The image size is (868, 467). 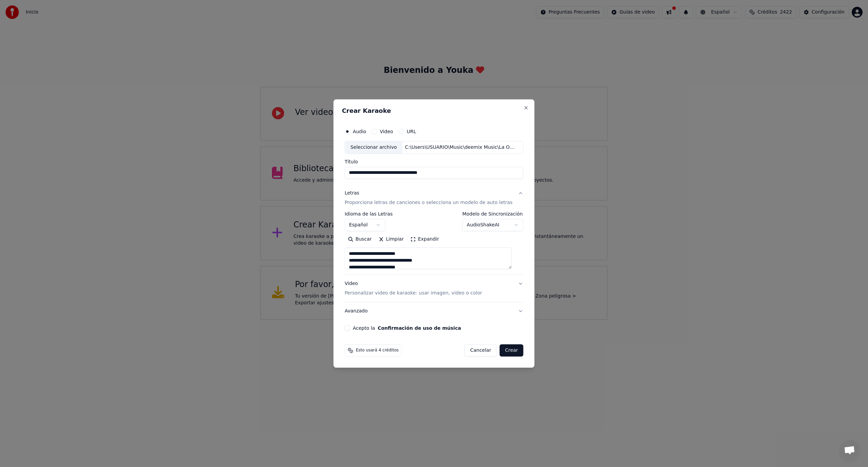 I want to click on div: Letras, so click(x=352, y=193).